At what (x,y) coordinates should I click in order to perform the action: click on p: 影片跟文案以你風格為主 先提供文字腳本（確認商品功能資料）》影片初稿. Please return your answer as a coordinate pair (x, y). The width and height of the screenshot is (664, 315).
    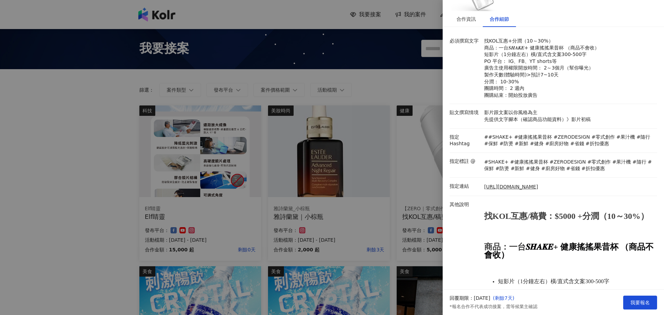
    Looking at the image, I should click on (569, 116).